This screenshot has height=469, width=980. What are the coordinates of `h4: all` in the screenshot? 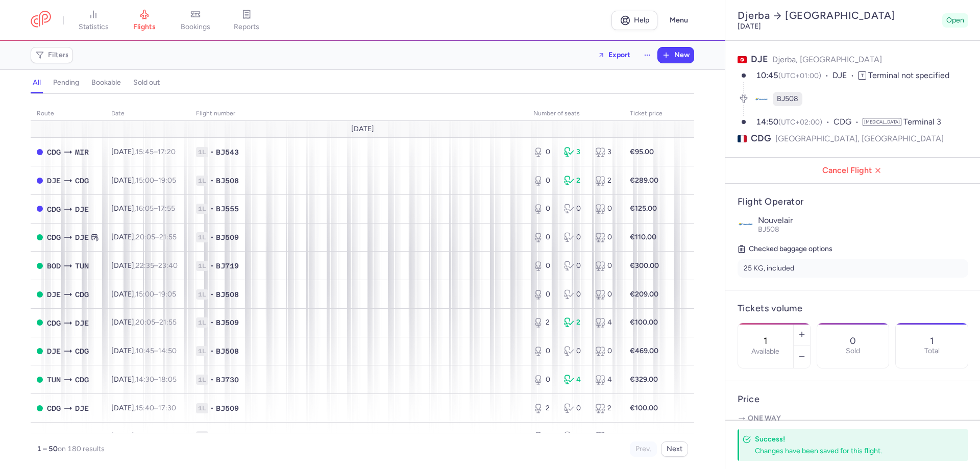 It's located at (36, 83).